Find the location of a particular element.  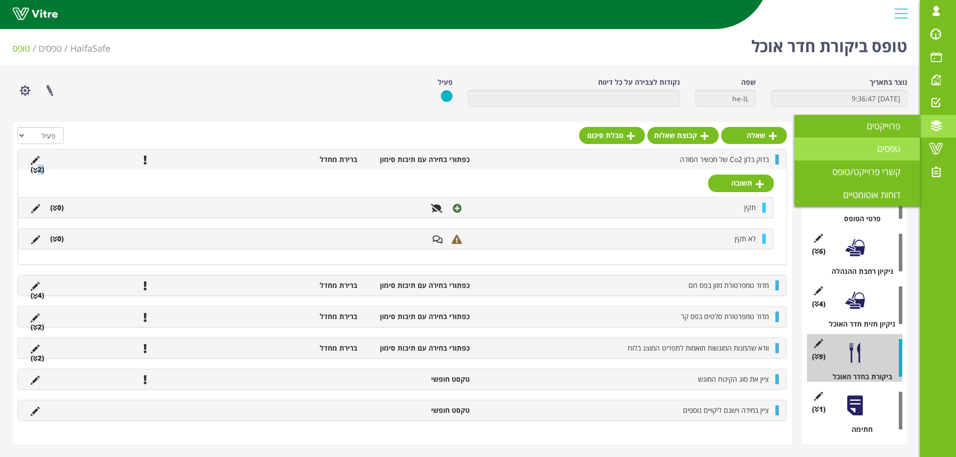

label: פעיל is located at coordinates (445, 82).